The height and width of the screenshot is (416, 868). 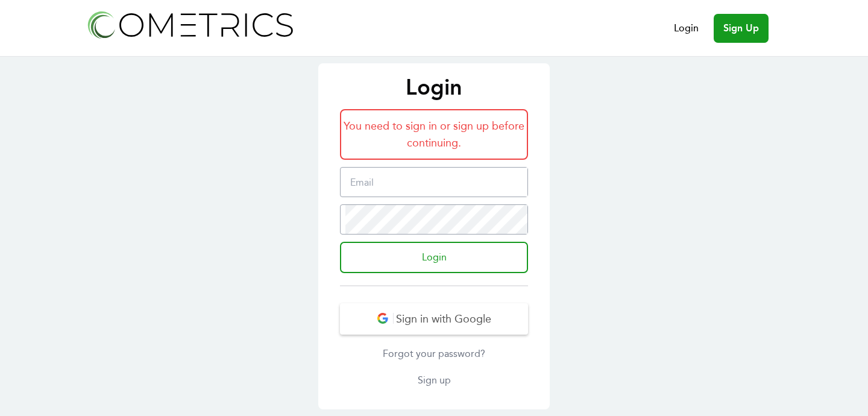 What do you see at coordinates (741, 29) in the screenshot?
I see `a: Sign Up` at bounding box center [741, 29].